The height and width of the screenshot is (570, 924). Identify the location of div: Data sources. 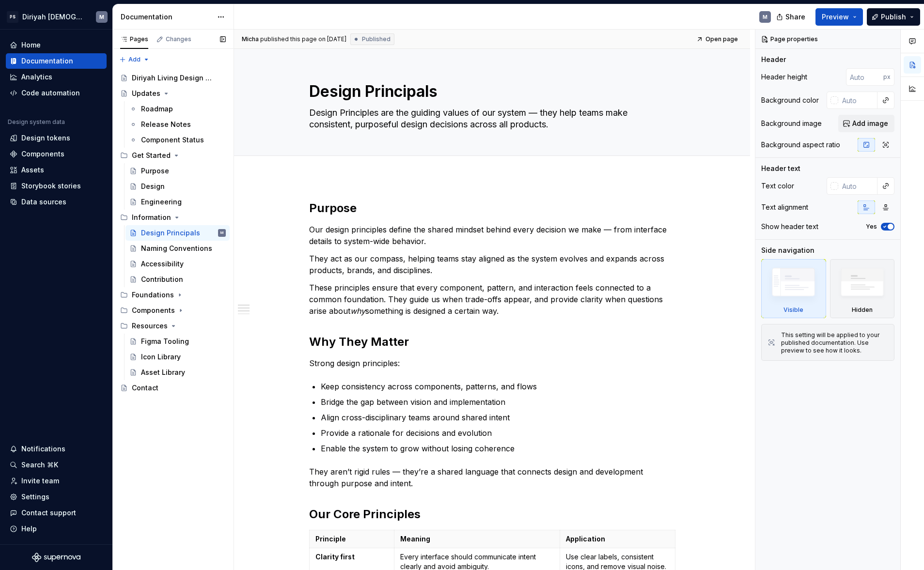
(43, 202).